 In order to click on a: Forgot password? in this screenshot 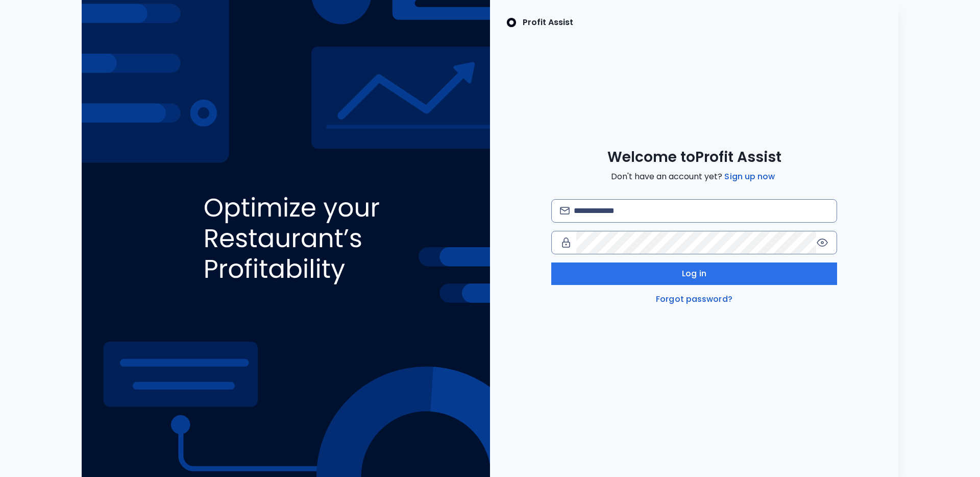, I will do `click(694, 299)`.